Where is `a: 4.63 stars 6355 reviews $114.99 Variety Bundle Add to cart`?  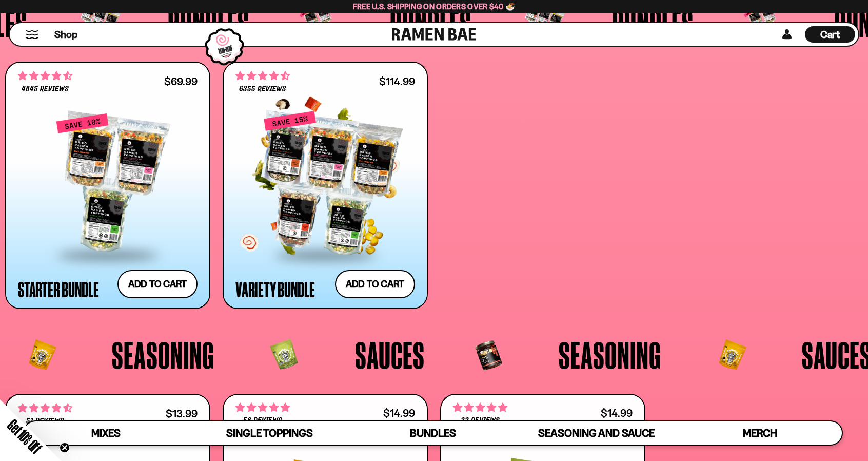 a: 4.63 stars 6355 reviews $114.99 Variety Bundle Add to cart is located at coordinates (326, 185).